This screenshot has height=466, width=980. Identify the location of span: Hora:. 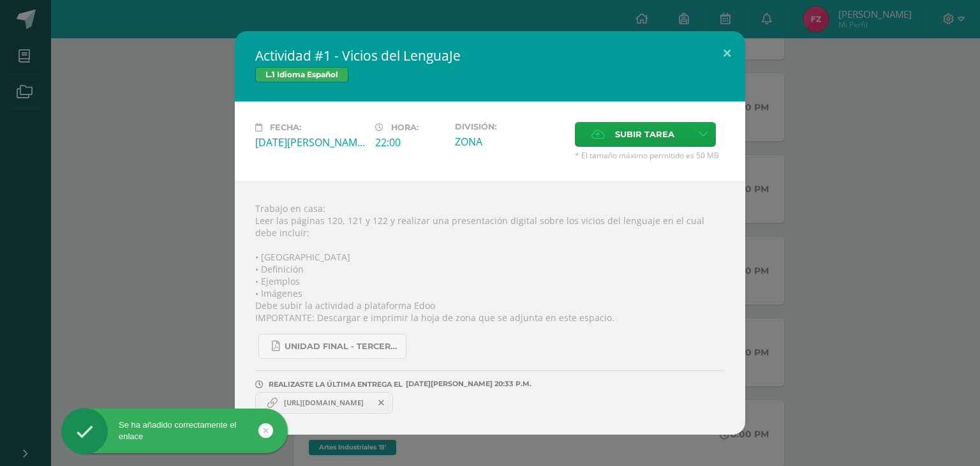
(405, 127).